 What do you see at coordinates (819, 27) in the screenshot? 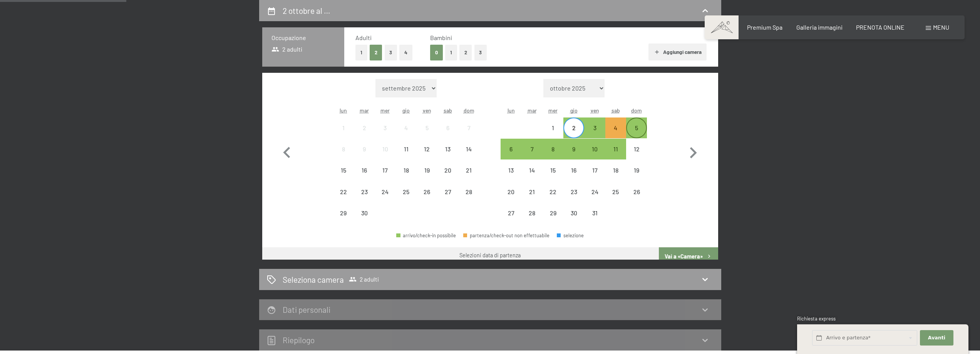
I see `span: Galleria immagini` at bounding box center [819, 27].